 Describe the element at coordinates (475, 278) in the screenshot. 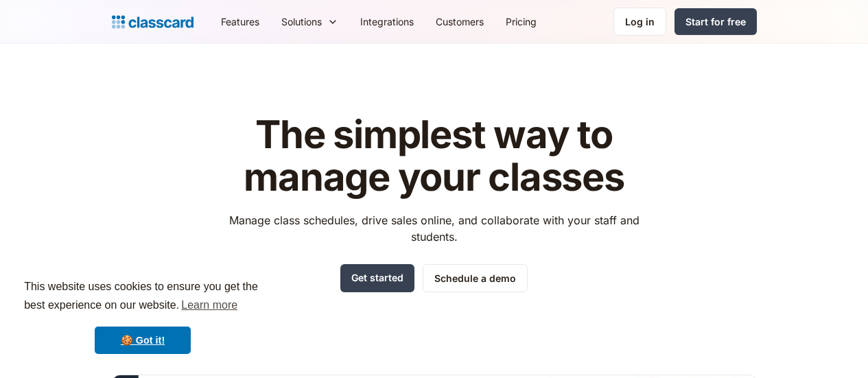

I see `a: Schedule a demo` at that location.